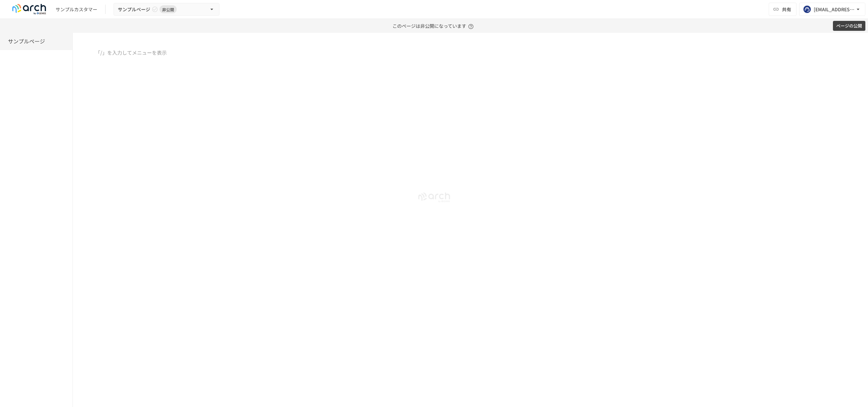  I want to click on span: 非公開, so click(168, 9).